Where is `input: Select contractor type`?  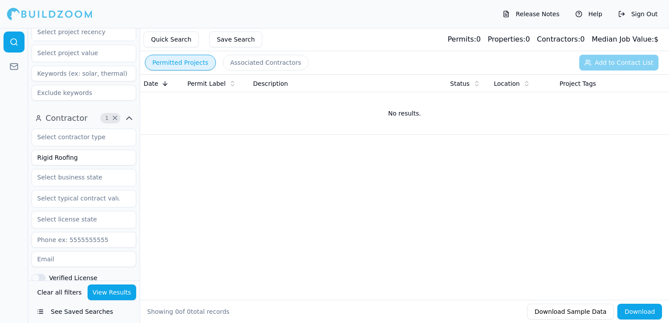
input: Select contractor type is located at coordinates (78, 137).